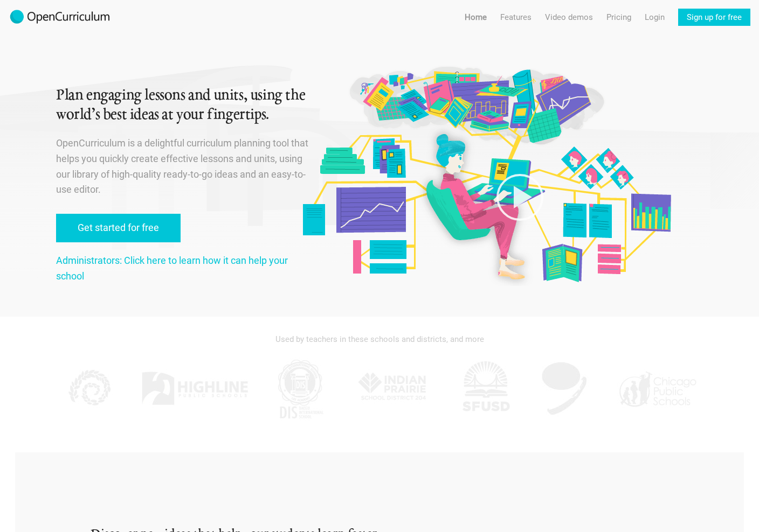  What do you see at coordinates (59, 17) in the screenshot?
I see `img: 2017-logo-m.png` at bounding box center [59, 17].